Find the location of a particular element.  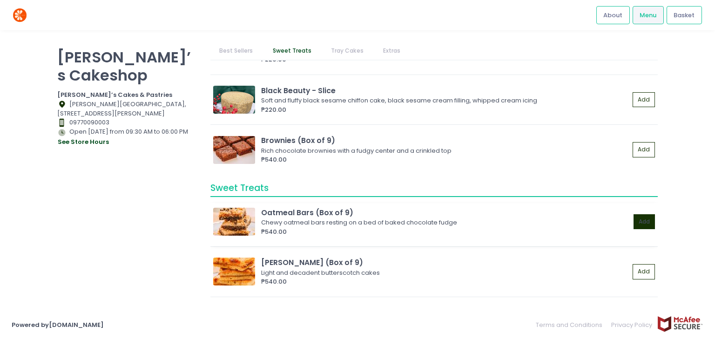

img: Dulce De Leche (Box of 9) is located at coordinates (234, 272).